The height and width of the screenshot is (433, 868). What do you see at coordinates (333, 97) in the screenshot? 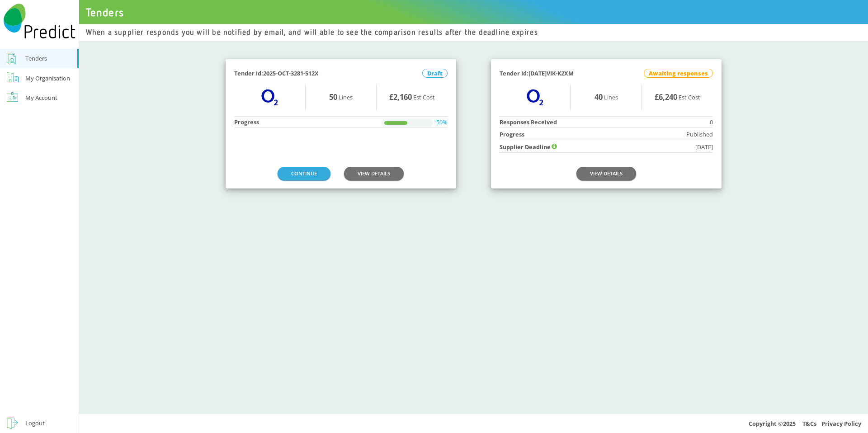
I see `div: 50` at bounding box center [333, 97].